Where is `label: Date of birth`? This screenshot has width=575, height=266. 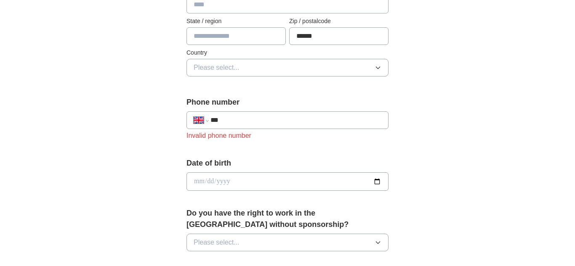 label: Date of birth is located at coordinates (287, 163).